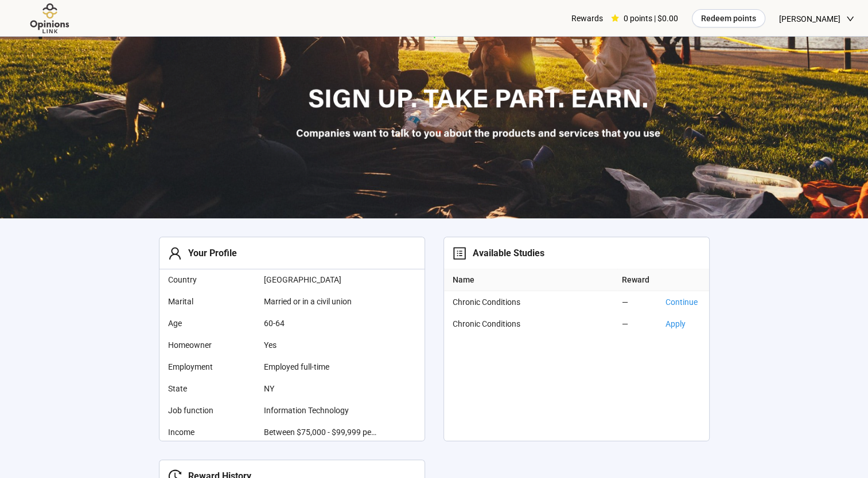  What do you see at coordinates (728, 18) in the screenshot?
I see `span: Redeem points` at bounding box center [728, 18].